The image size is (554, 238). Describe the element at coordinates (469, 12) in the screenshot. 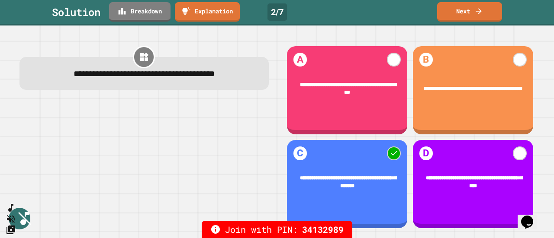

I see `a: Next` at that location.